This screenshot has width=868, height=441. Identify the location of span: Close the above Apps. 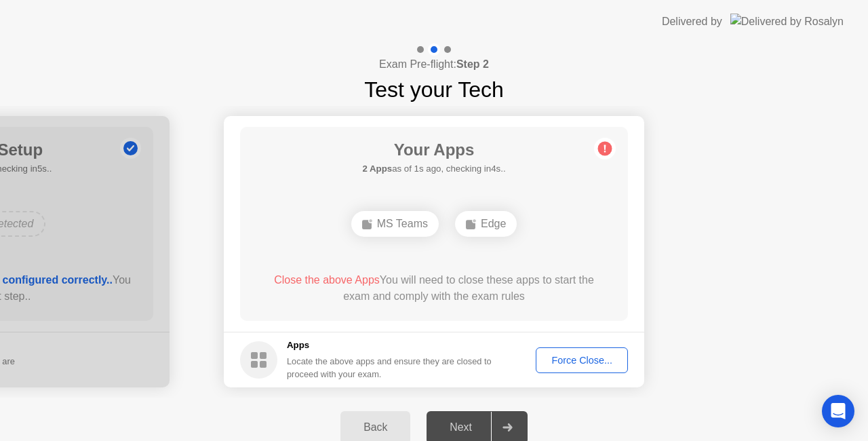
(327, 280).